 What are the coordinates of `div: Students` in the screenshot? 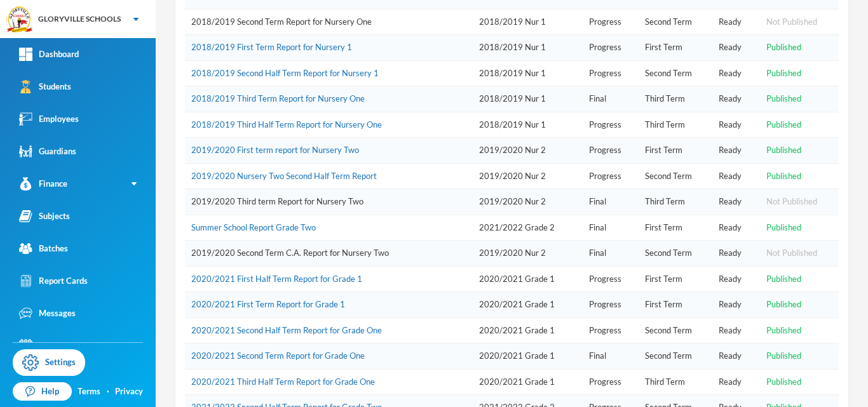 It's located at (45, 86).